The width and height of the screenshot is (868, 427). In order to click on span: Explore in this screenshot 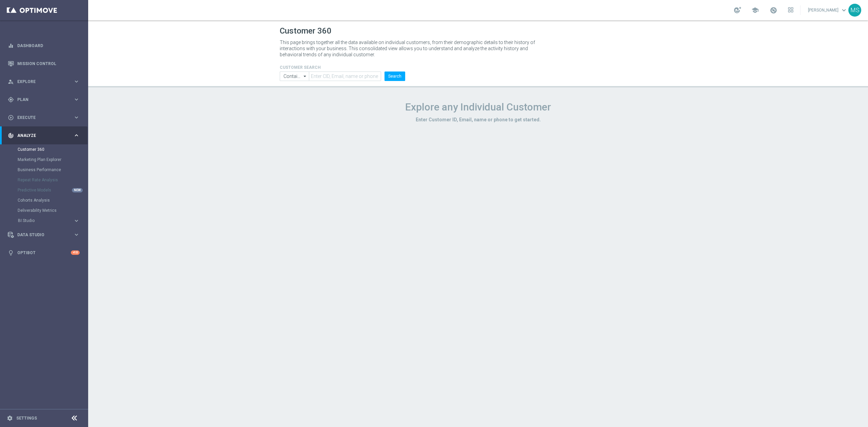, I will do `click(45, 81)`.